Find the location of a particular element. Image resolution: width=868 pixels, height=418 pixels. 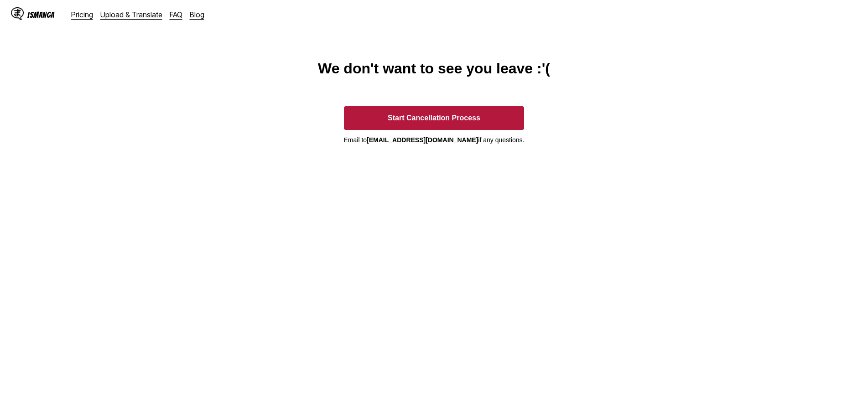

button: Start Cancellation Process is located at coordinates (434, 118).